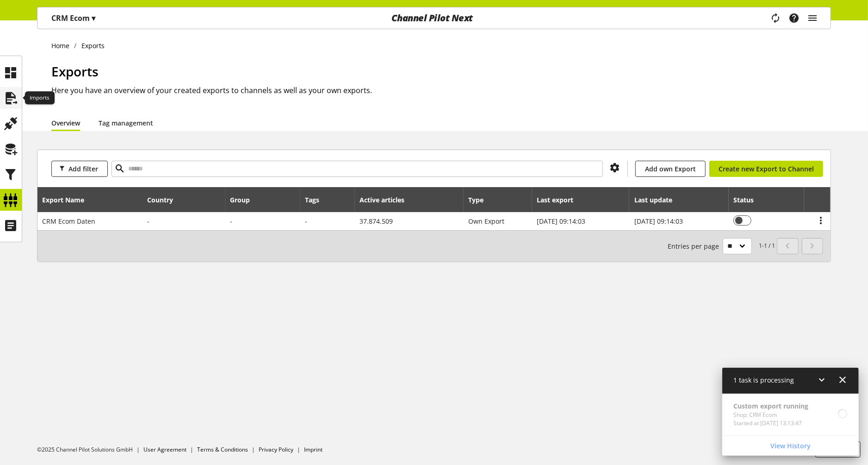 The height and width of the screenshot is (465, 868). I want to click on span: View History, so click(790, 445).